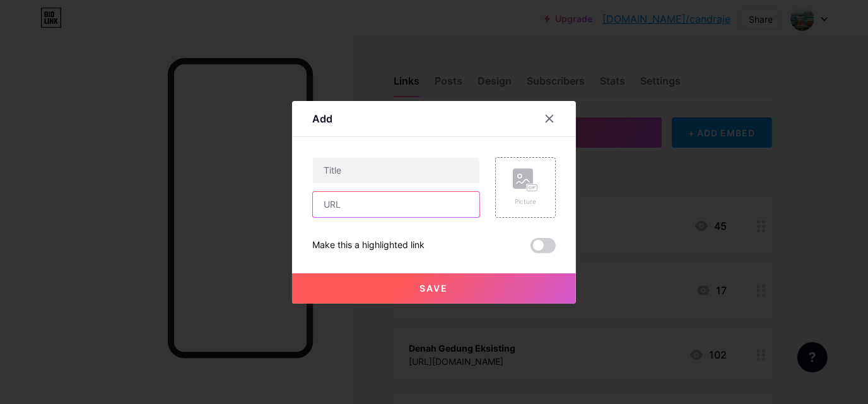 This screenshot has width=868, height=404. What do you see at coordinates (396, 205) in the screenshot?
I see `input: URL` at bounding box center [396, 205].